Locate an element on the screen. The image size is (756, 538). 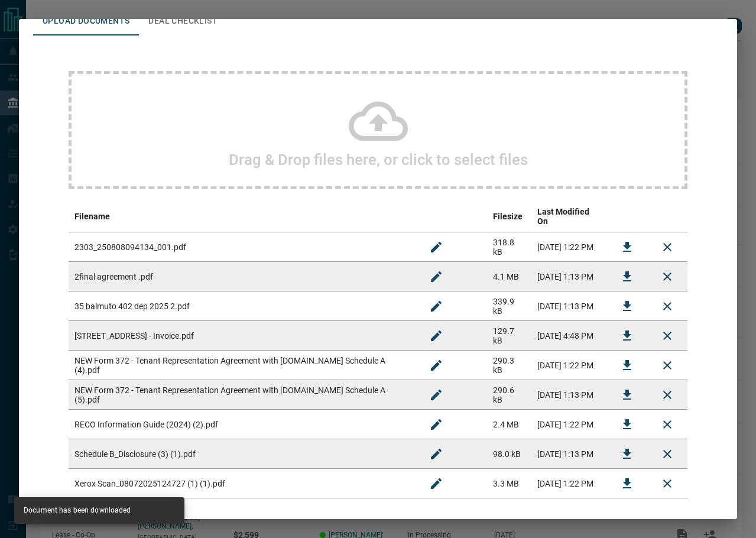
div: Document has been downloaded is located at coordinates (77, 510).